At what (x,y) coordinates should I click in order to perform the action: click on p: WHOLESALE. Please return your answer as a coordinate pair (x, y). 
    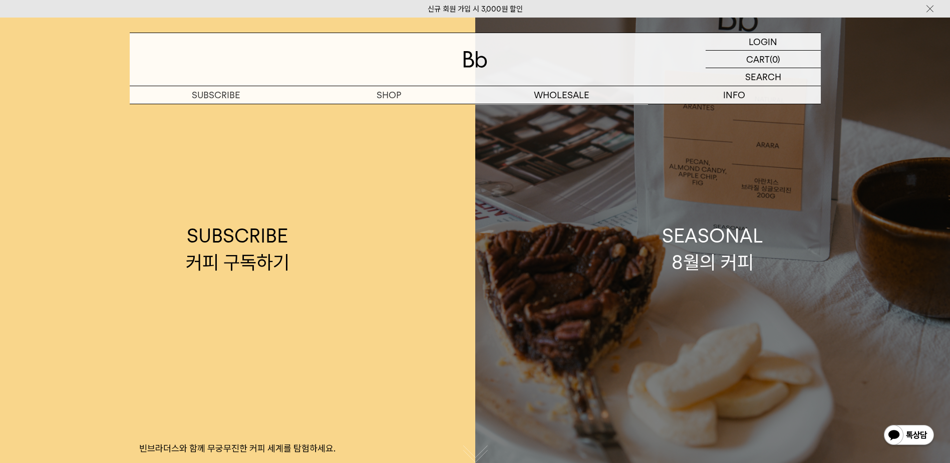
    Looking at the image, I should click on (561, 95).